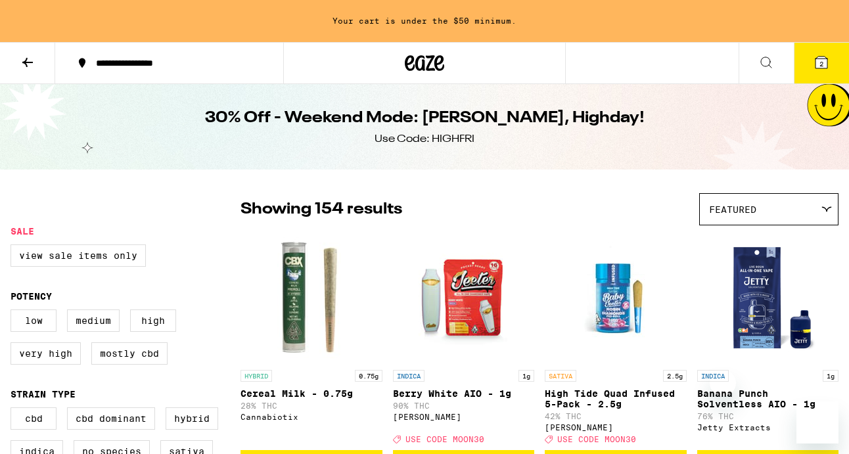 Image resolution: width=849 pixels, height=454 pixels. I want to click on span: 2, so click(821, 64).